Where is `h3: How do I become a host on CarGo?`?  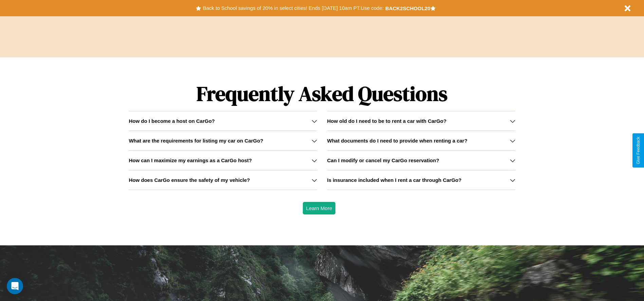 h3: How do I become a host on CarGo? is located at coordinates (172, 121).